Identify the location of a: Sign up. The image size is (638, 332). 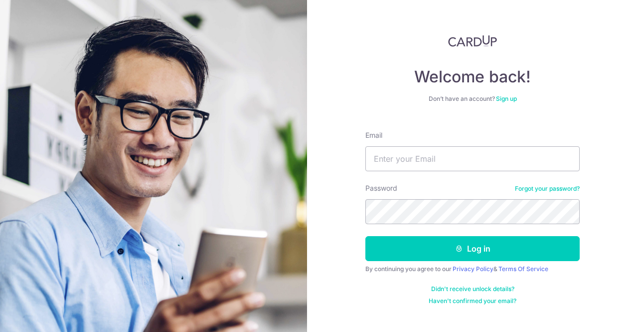
(506, 98).